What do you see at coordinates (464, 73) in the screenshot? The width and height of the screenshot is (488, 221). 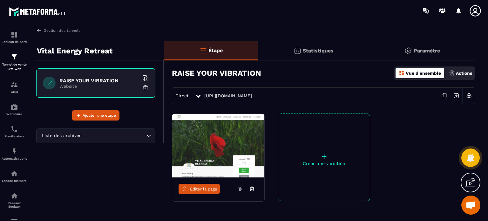 I see `p: Actions` at bounding box center [464, 73].